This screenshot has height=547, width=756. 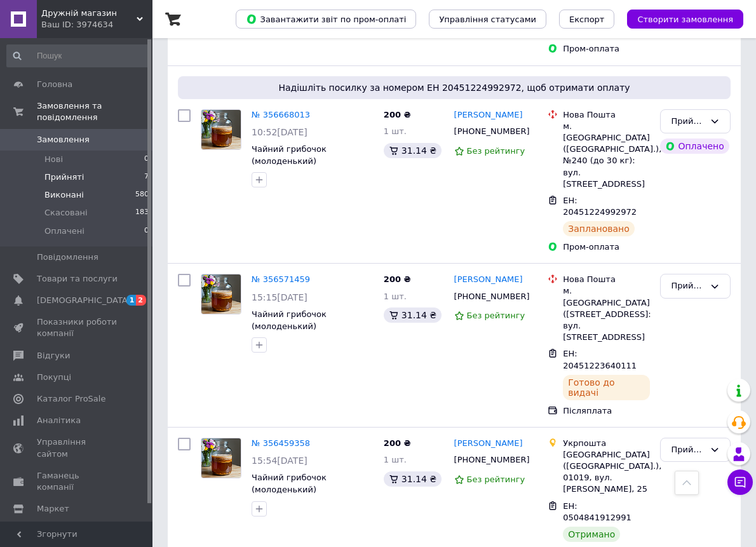 I want to click on span: Виконані, so click(x=64, y=195).